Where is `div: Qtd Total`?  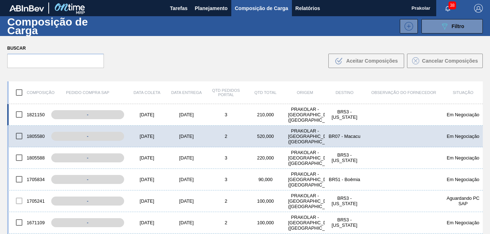
div: Qtd Total is located at coordinates (265, 93).